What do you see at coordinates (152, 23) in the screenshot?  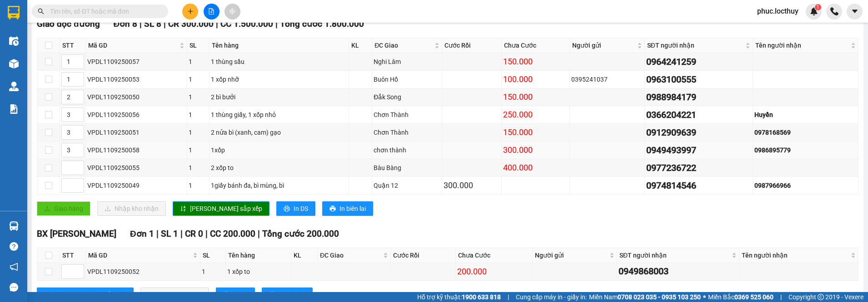 I see `span: SL 8` at bounding box center [152, 23].